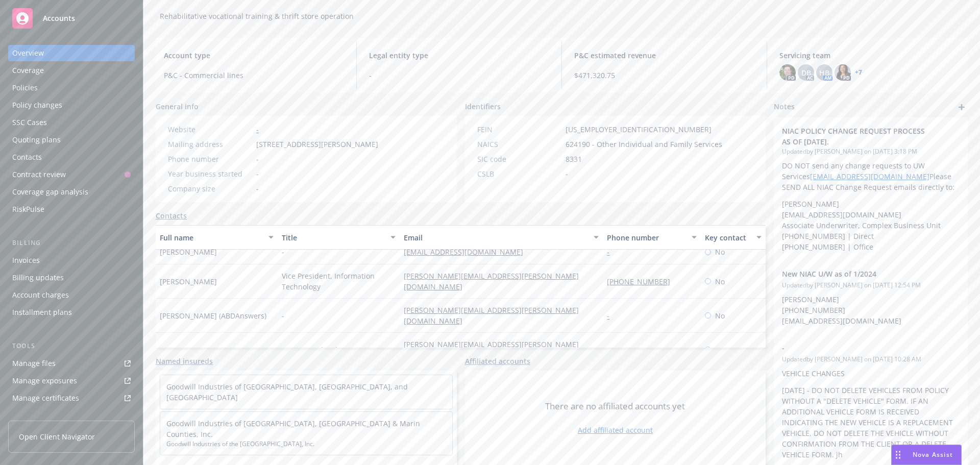 Image resolution: width=980 pixels, height=465 pixels. I want to click on div: Account charges, so click(40, 295).